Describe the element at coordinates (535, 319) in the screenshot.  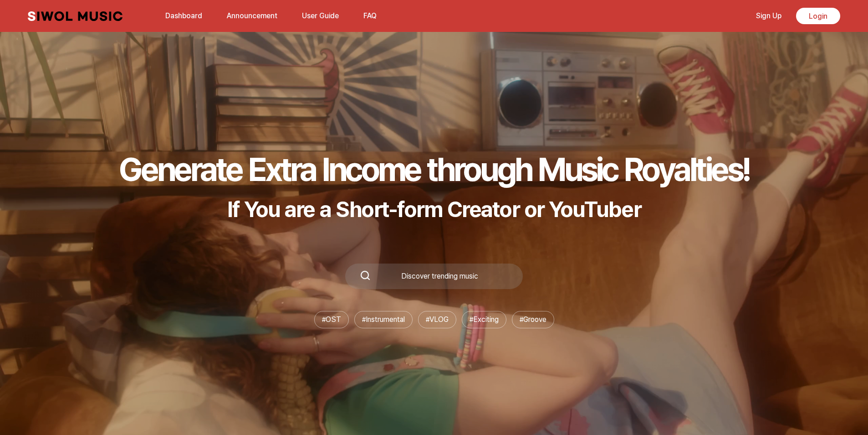
I see `font: Groove` at that location.